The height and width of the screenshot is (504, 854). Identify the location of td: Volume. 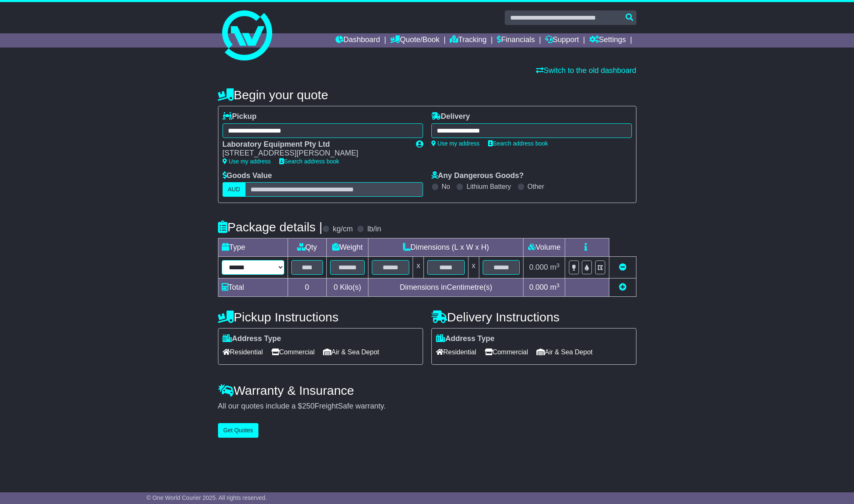
(544, 247).